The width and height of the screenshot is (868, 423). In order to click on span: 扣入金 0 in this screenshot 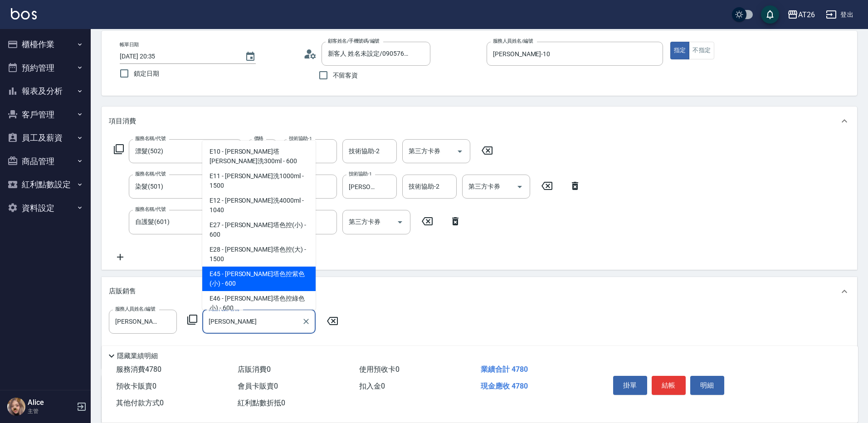, I will do `click(372, 385)`.